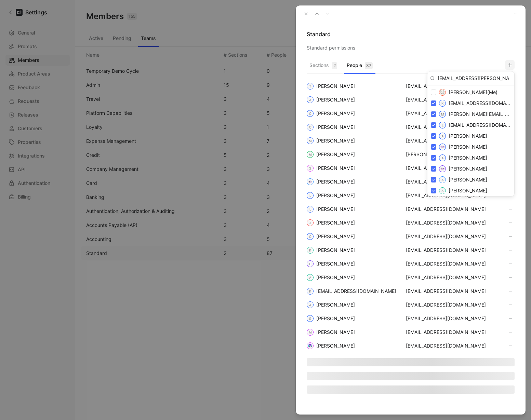 The image size is (531, 420). I want to click on text: K, so click(442, 103).